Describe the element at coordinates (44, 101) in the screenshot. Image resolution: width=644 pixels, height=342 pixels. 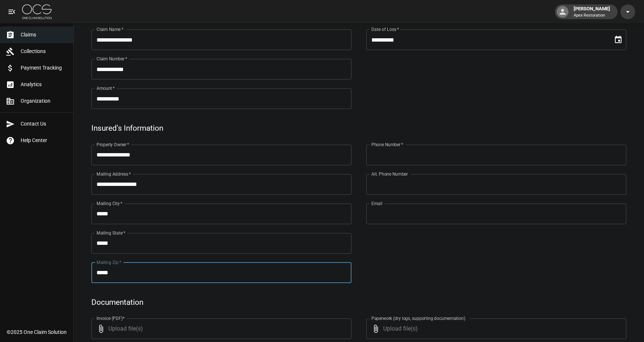
I see `span: Organization` at that location.